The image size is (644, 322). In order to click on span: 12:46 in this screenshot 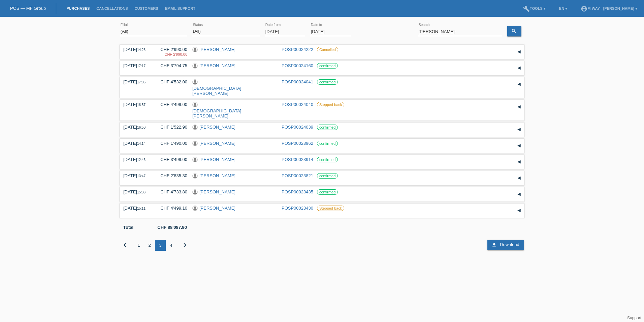, I will do `click(142, 160)`.